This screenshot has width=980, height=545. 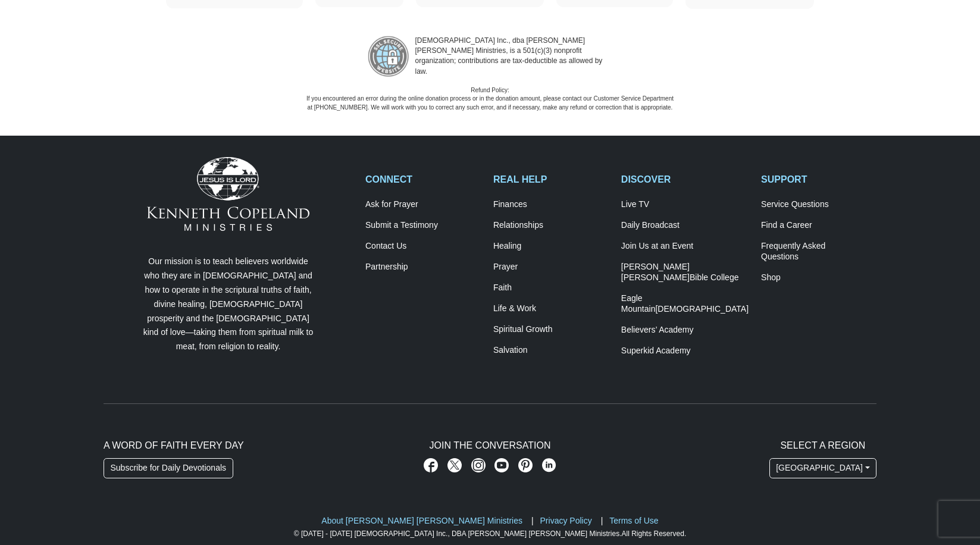 I want to click on span: Bible College, so click(x=714, y=277).